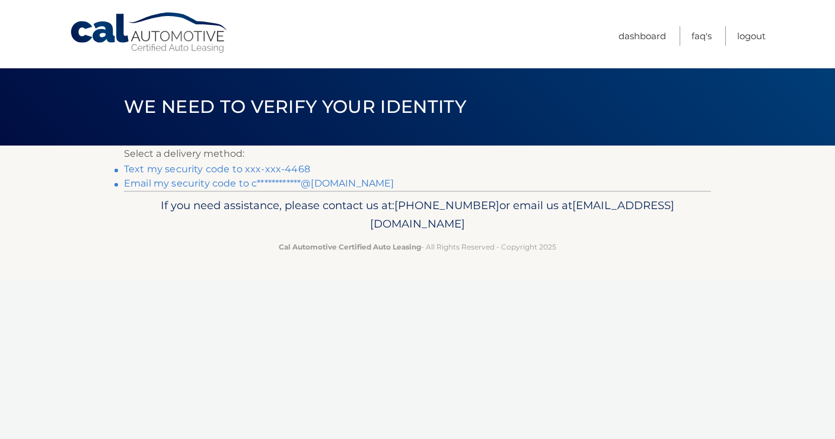  What do you see at coordinates (418, 246) in the screenshot?
I see `p: - All Rights Reserved - Copyright 2025` at bounding box center [418, 246].